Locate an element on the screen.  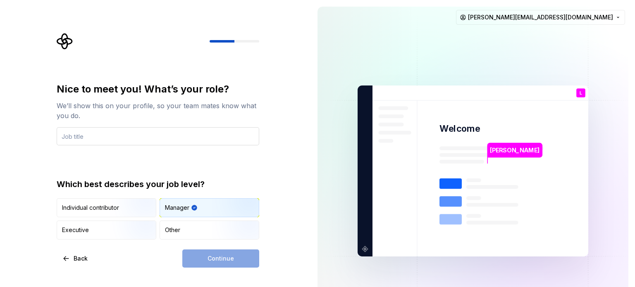
span: Back is located at coordinates (81, 259).